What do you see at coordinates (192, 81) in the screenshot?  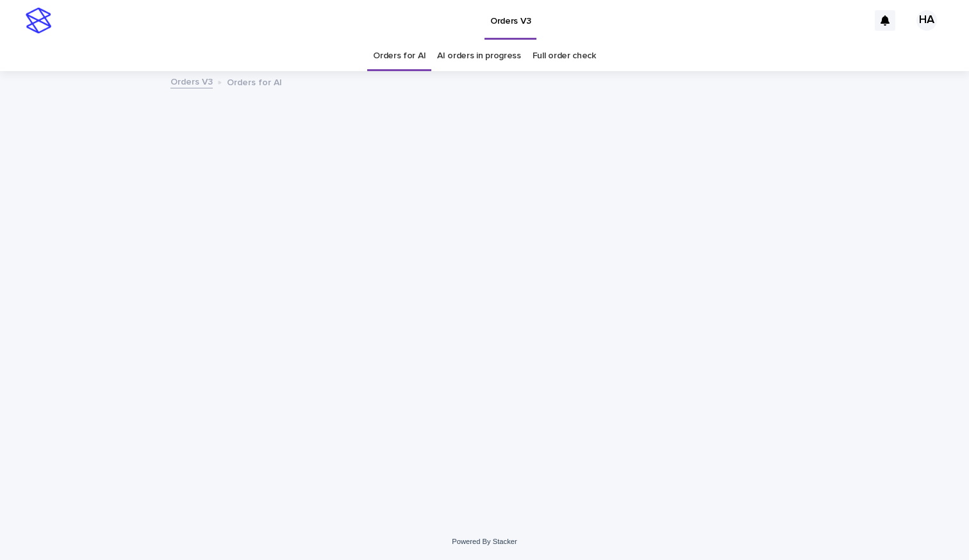 I see `a: Orders V3` at bounding box center [192, 81].